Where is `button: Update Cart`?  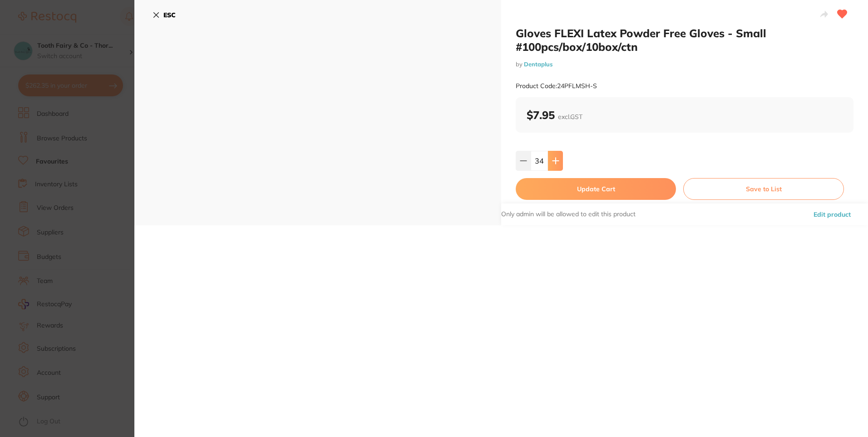 button: Update Cart is located at coordinates (596, 189).